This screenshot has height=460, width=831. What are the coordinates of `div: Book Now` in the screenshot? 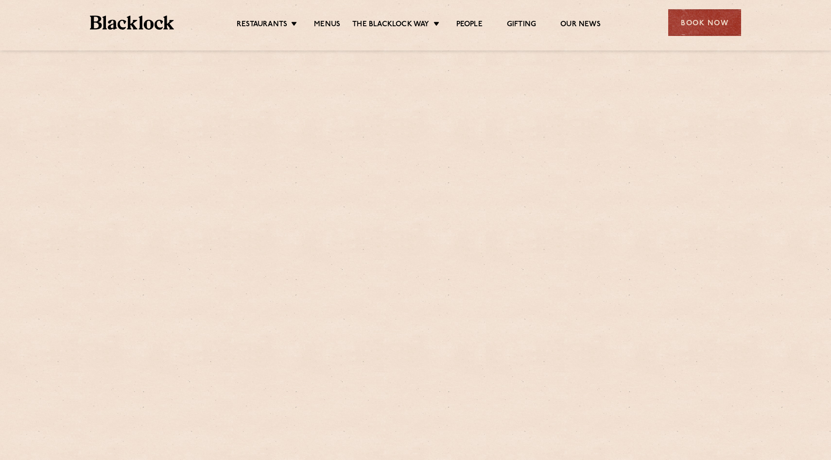 It's located at (705, 22).